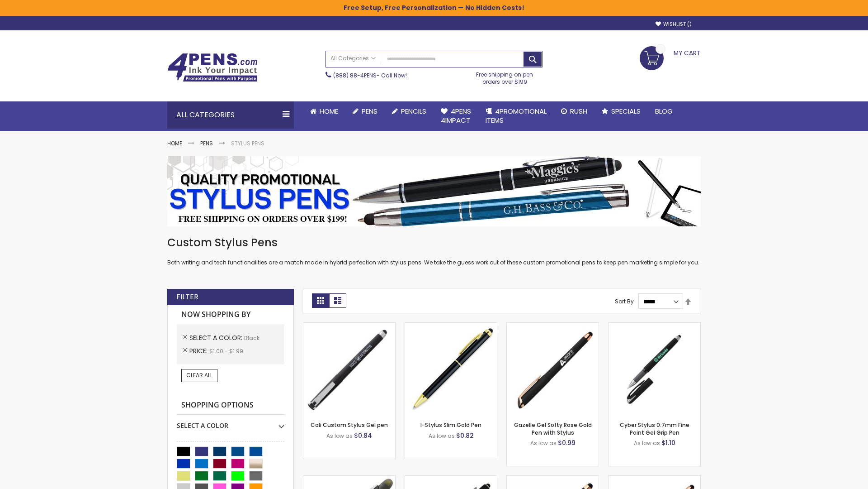  Describe the element at coordinates (456, 116) in the screenshot. I see `span: 4Pens 4impact` at that location.